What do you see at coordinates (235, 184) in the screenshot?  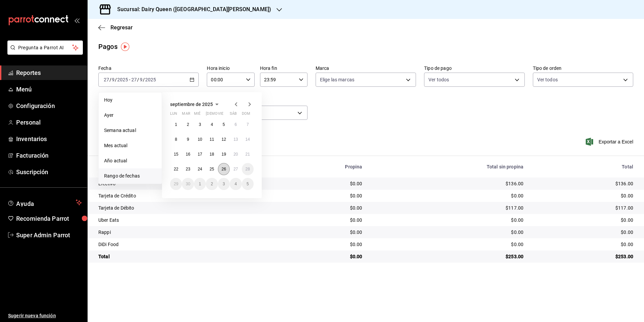 I see `button: 4 de octubre de 2025` at bounding box center [235, 184].